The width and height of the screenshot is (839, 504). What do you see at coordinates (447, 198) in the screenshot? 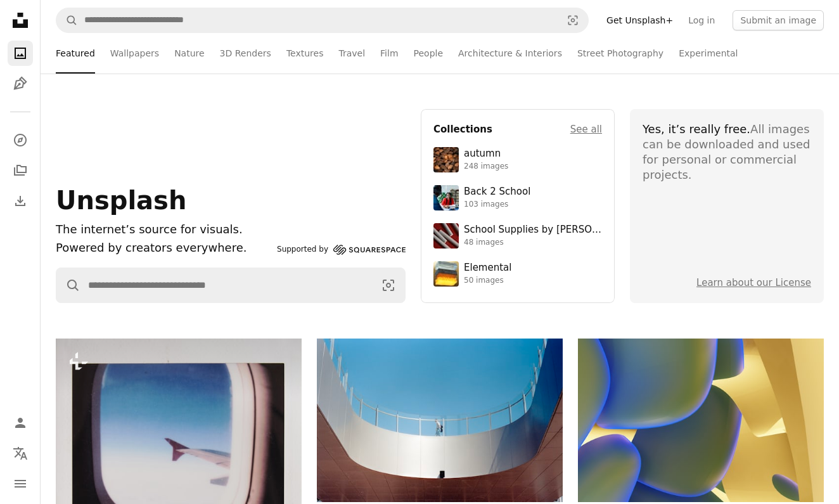
I see `img: premium_photo-1683135218355-6d72011bf303` at bounding box center [447, 198].